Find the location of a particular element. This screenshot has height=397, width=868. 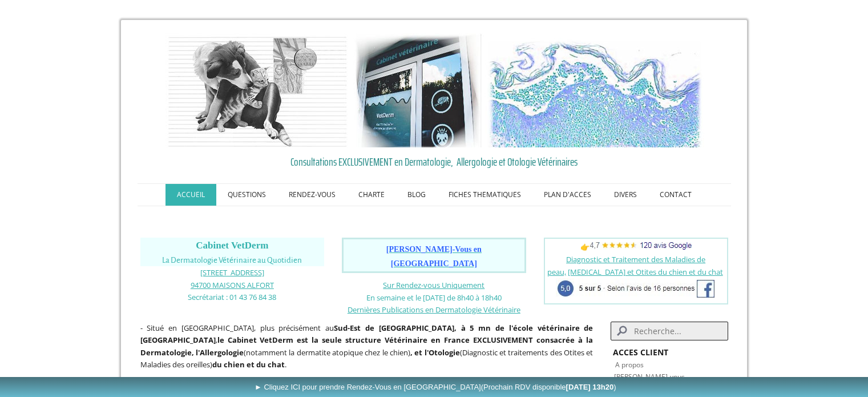

b: , et l'Otologie is located at coordinates (435, 352).